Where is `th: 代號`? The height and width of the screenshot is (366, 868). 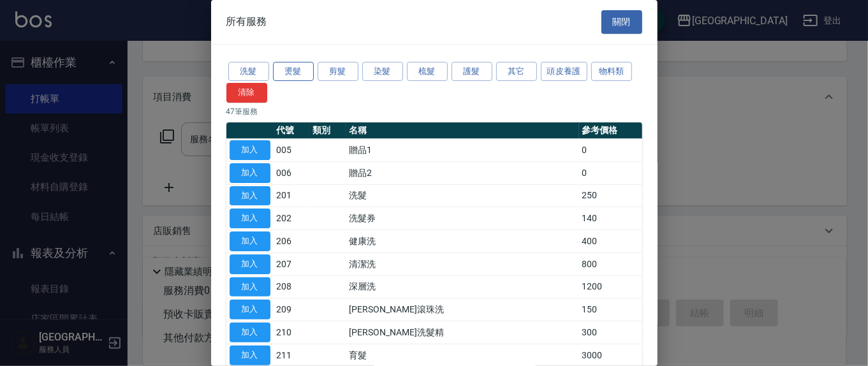 th: 代號 is located at coordinates (292, 131).